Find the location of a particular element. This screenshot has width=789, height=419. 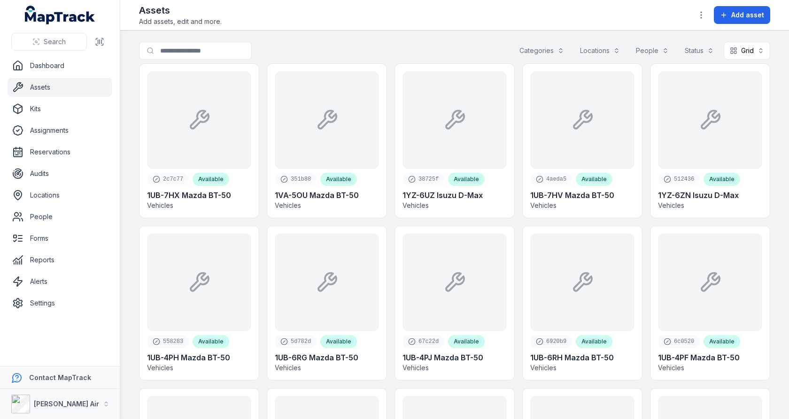

a: People is located at coordinates (60, 217).